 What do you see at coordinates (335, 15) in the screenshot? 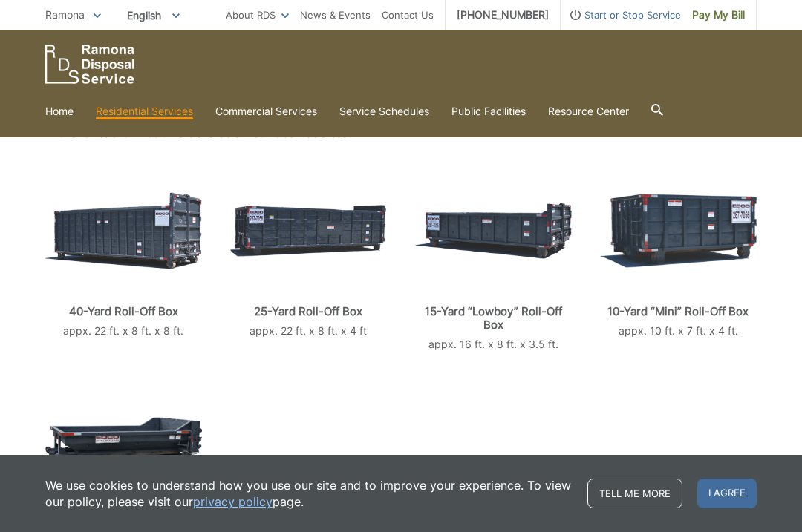
I see `a: News & Events` at bounding box center [335, 15].